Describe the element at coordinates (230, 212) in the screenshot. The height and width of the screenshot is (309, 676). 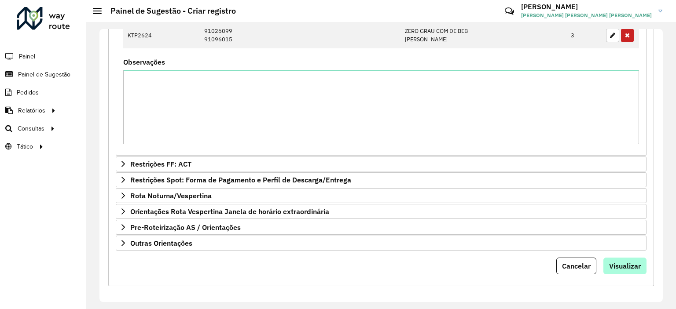
I see `span: Orientações Rota Vespertina Janela de horário extraordinária` at that location.